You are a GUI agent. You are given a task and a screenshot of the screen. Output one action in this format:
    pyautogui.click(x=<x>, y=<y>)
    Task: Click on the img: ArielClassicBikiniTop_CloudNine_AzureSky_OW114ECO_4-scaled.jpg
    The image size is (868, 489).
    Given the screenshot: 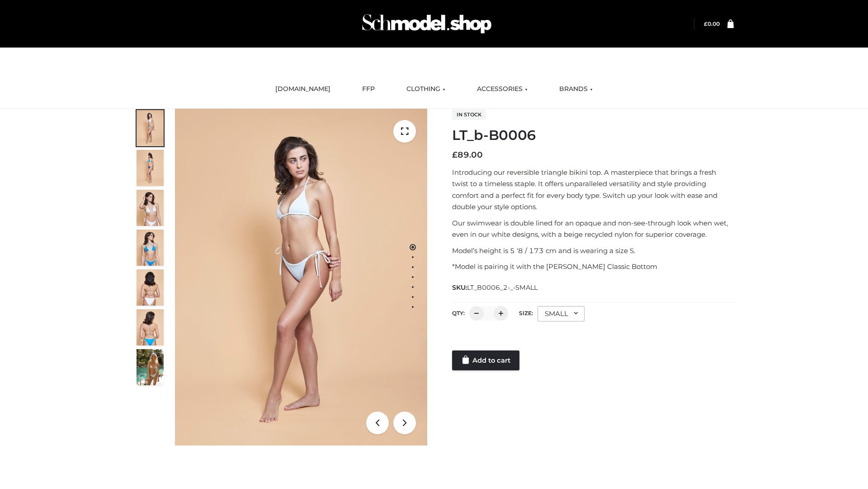 What is the action you would take?
    pyautogui.click(x=150, y=247)
    